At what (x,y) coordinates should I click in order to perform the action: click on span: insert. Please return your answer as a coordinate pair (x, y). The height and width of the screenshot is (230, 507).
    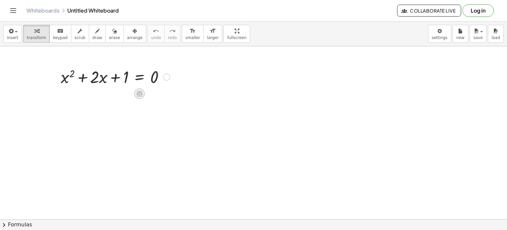
    Looking at the image, I should click on (13, 38).